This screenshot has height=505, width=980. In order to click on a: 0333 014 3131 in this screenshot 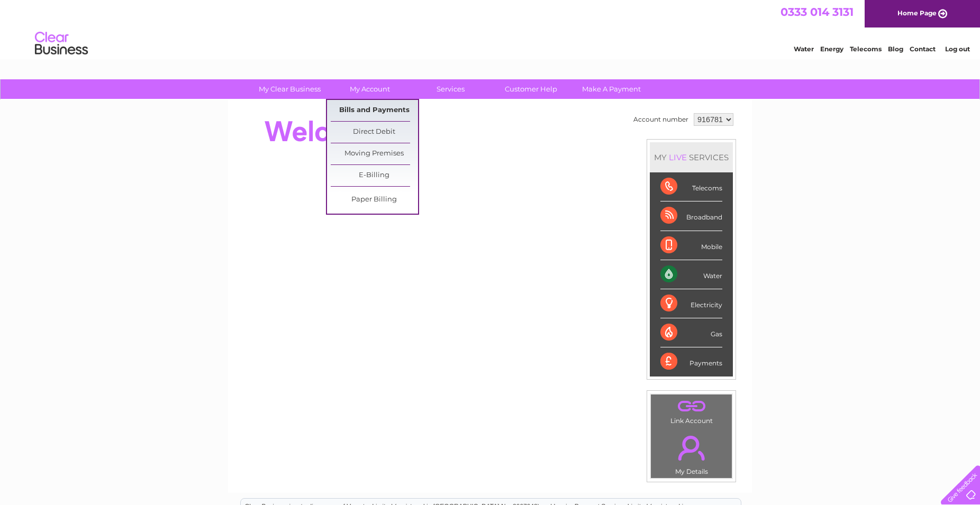, I will do `click(817, 12)`.